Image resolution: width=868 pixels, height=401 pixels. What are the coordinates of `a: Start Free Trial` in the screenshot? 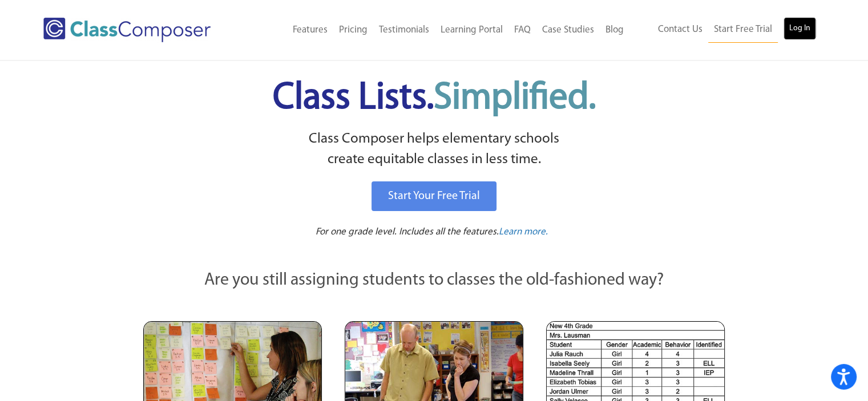 It's located at (743, 30).